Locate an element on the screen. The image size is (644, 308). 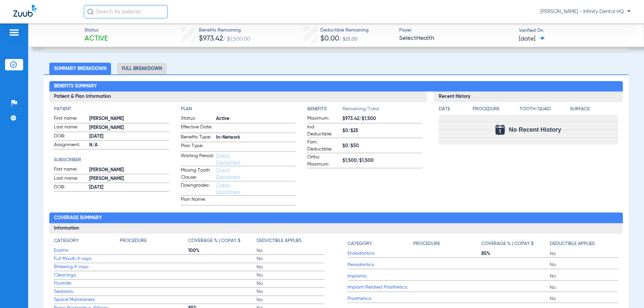
span: Periodontics: is located at coordinates (381, 265).